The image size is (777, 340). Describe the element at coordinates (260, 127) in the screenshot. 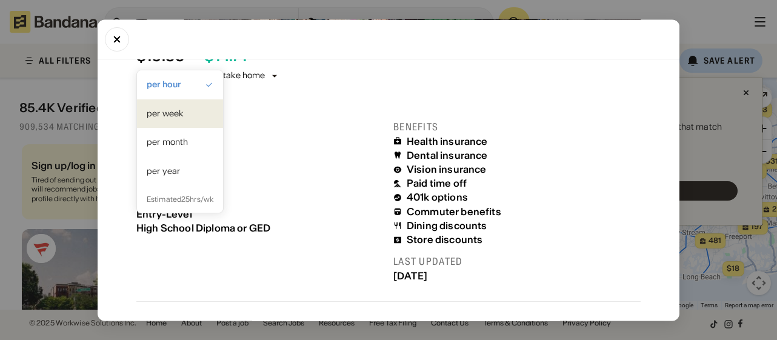

I see `div: Hours` at that location.